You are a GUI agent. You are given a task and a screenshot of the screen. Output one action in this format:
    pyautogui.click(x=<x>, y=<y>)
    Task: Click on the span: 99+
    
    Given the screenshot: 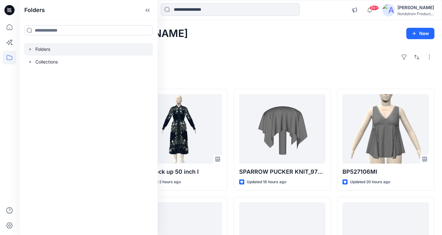 What is the action you would take?
    pyautogui.click(x=374, y=8)
    